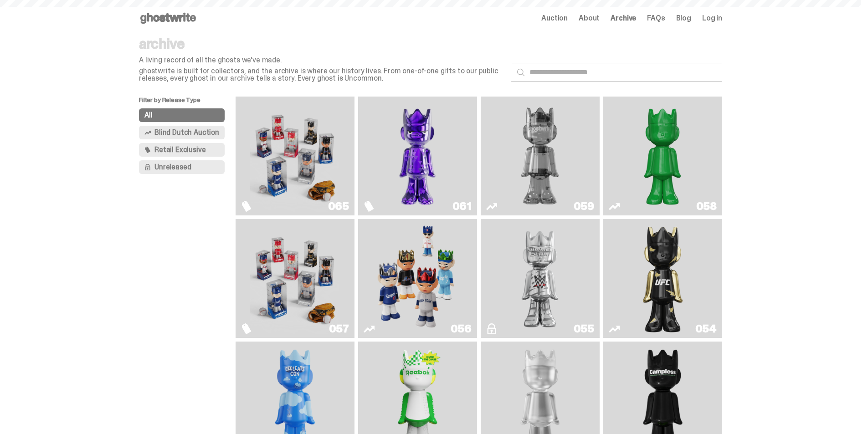 Image resolution: width=868 pixels, height=434 pixels. What do you see at coordinates (663, 278) in the screenshot?
I see `a: Ruby` at bounding box center [663, 278].